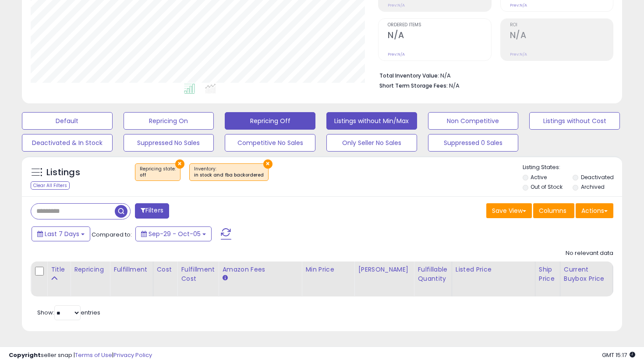  Describe the element at coordinates (198, 274) in the screenshot. I see `div: Fulfillment Cost` at that location.